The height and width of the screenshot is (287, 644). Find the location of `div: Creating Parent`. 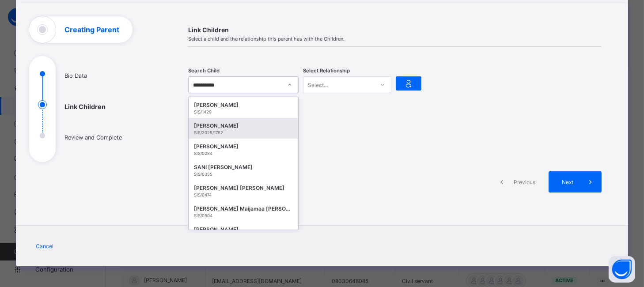

div: Creating Parent is located at coordinates (322, 135).